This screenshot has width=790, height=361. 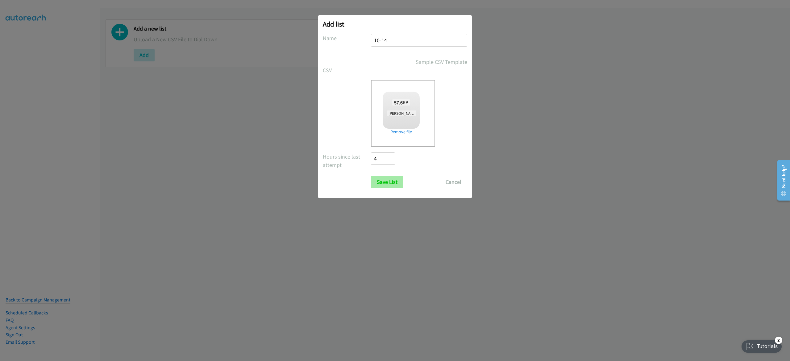 What do you see at coordinates (11, 24) in the screenshot?
I see `div: Open Resource Center` at bounding box center [11, 24].